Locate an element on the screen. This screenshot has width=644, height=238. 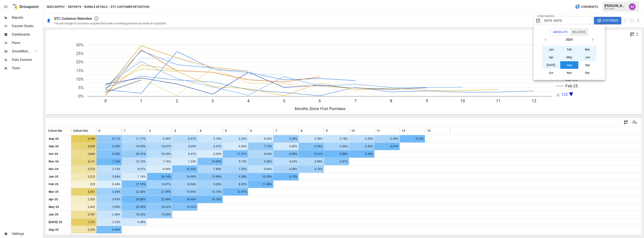
button: Relative is located at coordinates (578, 32).